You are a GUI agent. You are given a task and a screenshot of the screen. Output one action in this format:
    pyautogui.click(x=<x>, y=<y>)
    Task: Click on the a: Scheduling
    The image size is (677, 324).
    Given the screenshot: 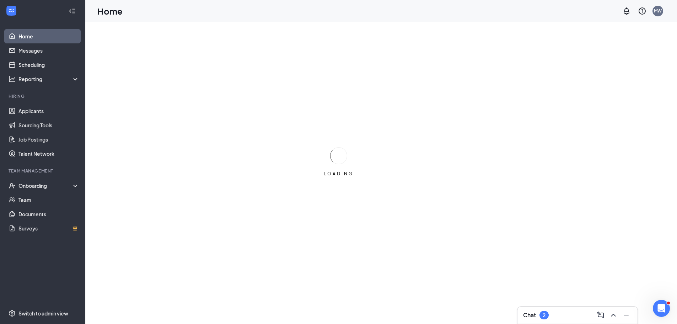 What is the action you would take?
    pyautogui.click(x=49, y=65)
    